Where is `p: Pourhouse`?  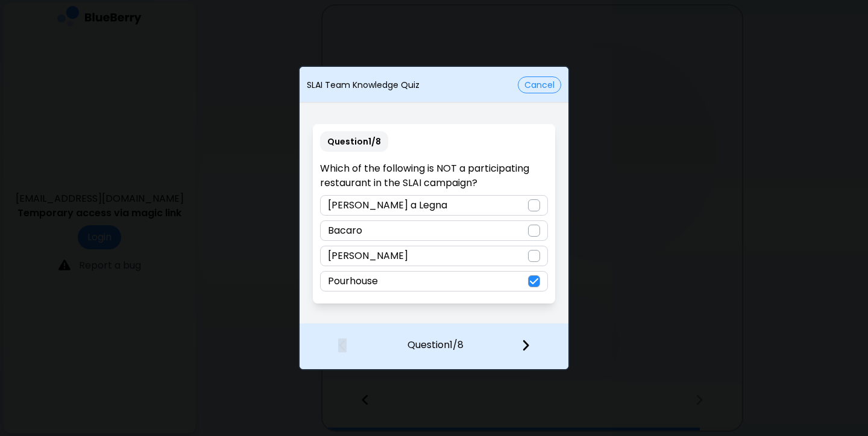
p: Pourhouse is located at coordinates (353, 282).